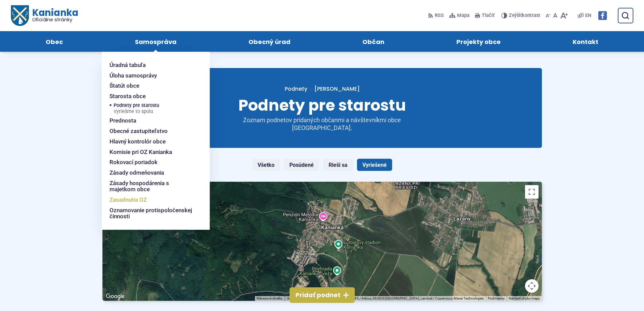 The height and width of the screenshot is (311, 644). What do you see at coordinates (478, 41) in the screenshot?
I see `a: Projekty obce` at bounding box center [478, 41].